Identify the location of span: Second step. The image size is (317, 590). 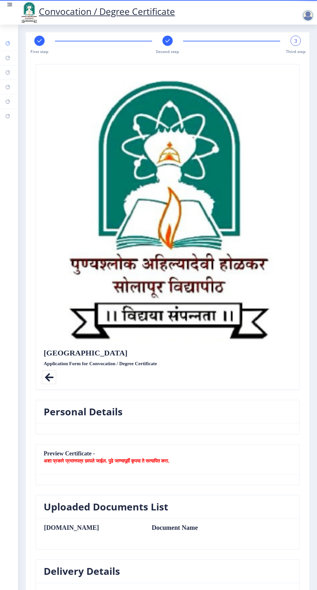
(168, 51).